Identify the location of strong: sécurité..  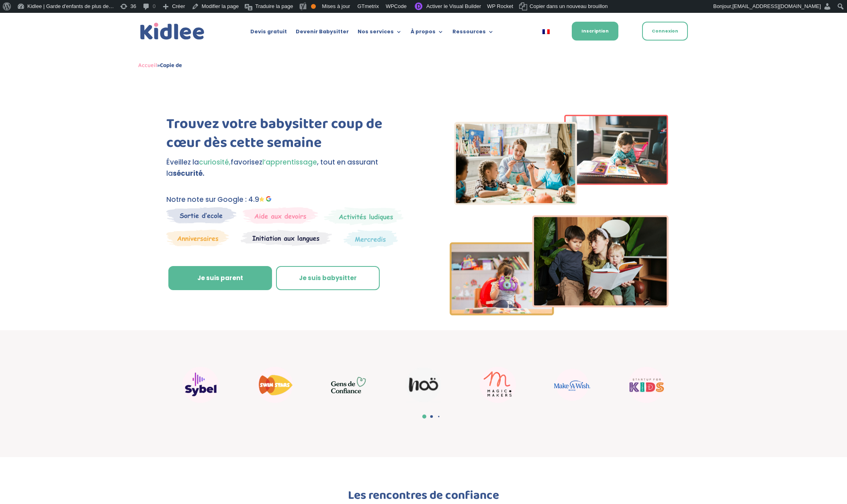
(189, 174).